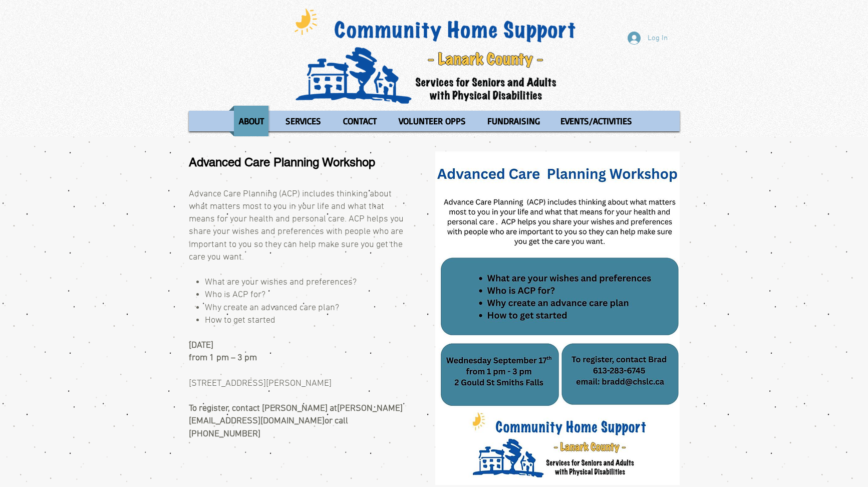 This screenshot has width=868, height=487. What do you see at coordinates (282, 162) in the screenshot?
I see `span: Advanced Care Planning Workshop` at bounding box center [282, 162].